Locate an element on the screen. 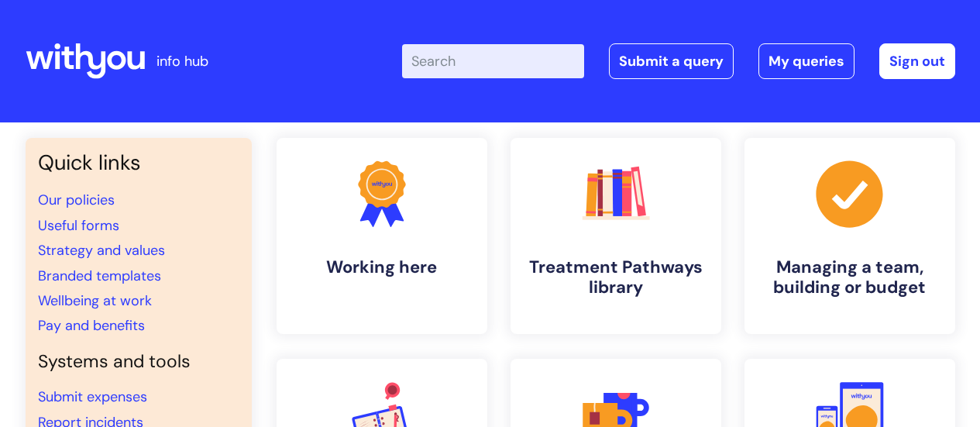  a: Our policies is located at coordinates (76, 200).